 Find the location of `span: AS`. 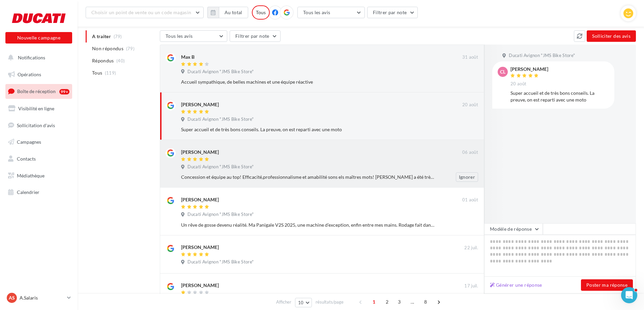

span: AS is located at coordinates (12, 298).